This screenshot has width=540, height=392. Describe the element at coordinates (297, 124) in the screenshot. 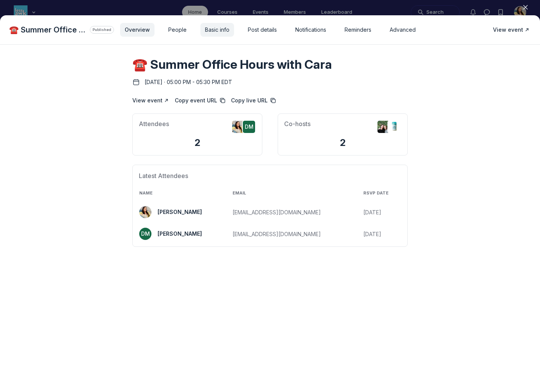

I see `span: Co-hosts` at that location.